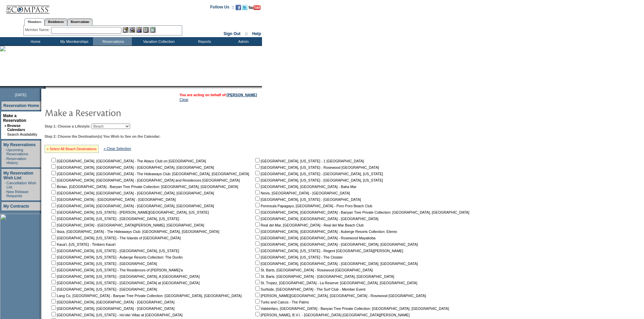 Image resolution: width=644 pixels, height=319 pixels. What do you see at coordinates (232, 34) in the screenshot?
I see `a: Sign Out` at bounding box center [232, 34].